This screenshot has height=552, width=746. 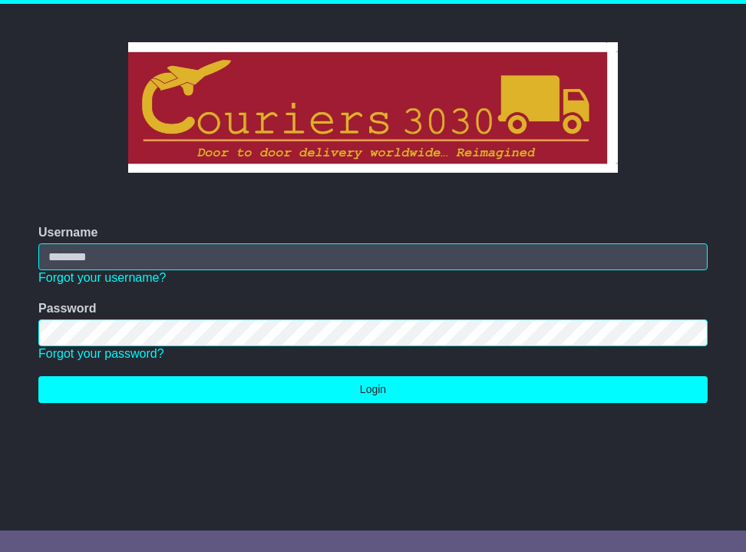 What do you see at coordinates (68, 232) in the screenshot?
I see `label: Username` at bounding box center [68, 232].